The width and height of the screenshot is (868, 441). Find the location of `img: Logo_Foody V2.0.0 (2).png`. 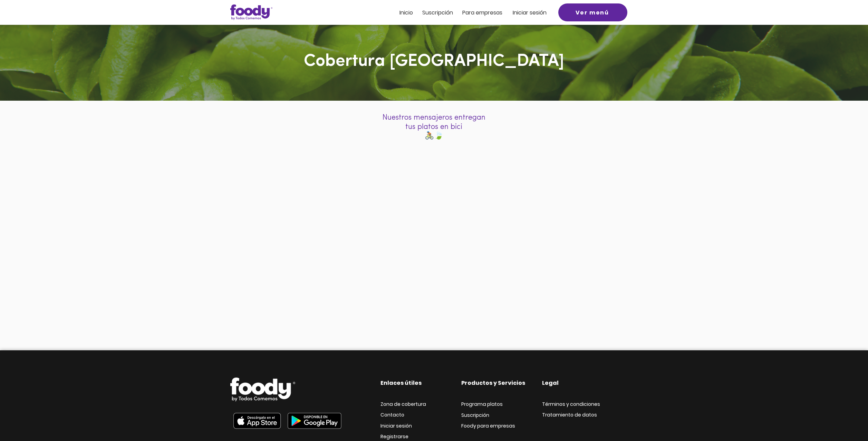

img: Logo_Foody V2.0.0 (2).png is located at coordinates (263, 390).